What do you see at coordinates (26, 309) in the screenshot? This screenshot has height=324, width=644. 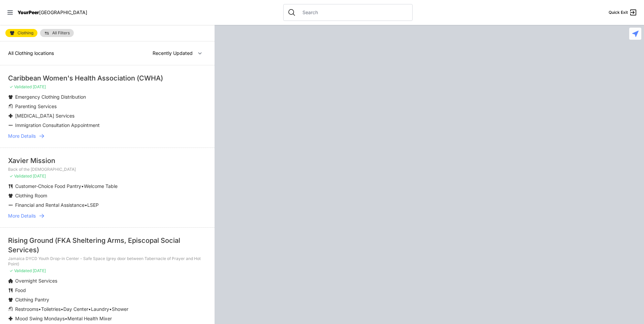 I see `span: Restrooms` at bounding box center [26, 309].